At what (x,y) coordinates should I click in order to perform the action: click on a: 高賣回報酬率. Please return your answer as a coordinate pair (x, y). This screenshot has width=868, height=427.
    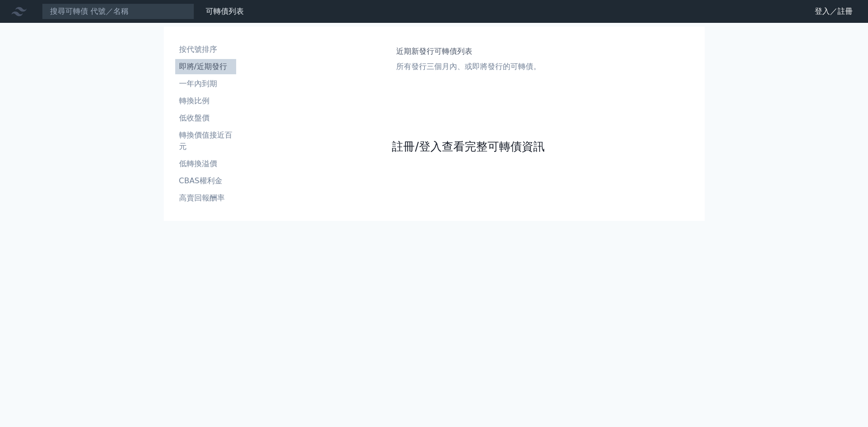
    Looking at the image, I should click on (206, 199).